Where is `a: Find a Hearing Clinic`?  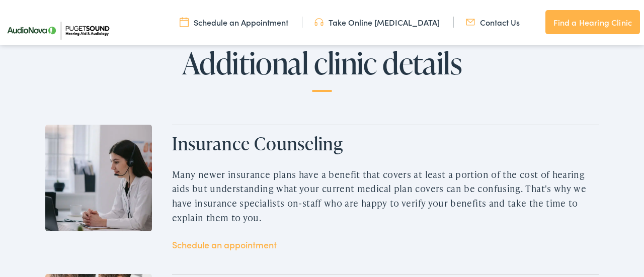
a: Find a Hearing Clinic is located at coordinates (593, 22).